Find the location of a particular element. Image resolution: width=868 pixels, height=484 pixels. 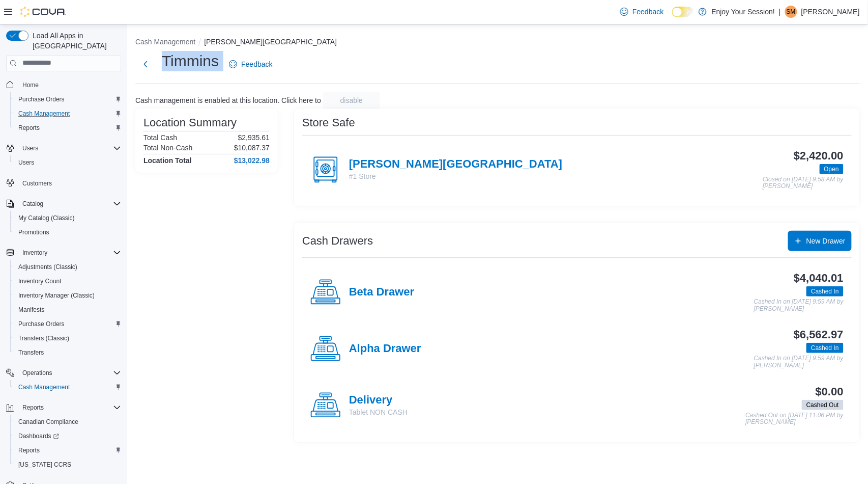

button: Inventory Manager (Classic) is located at coordinates (68, 295).